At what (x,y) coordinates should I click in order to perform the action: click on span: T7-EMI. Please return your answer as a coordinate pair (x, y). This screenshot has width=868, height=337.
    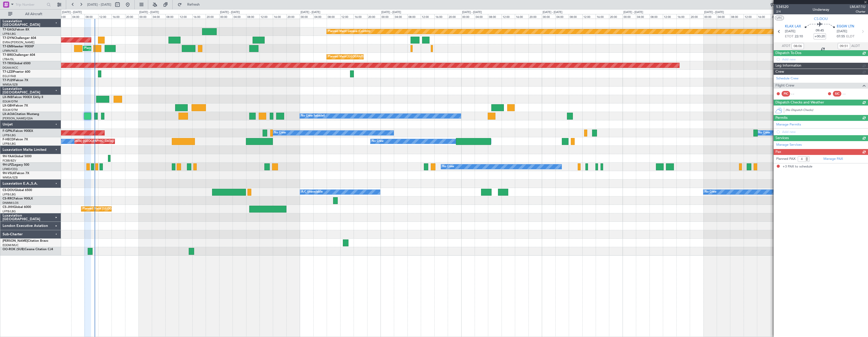
    Looking at the image, I should click on (8, 46).